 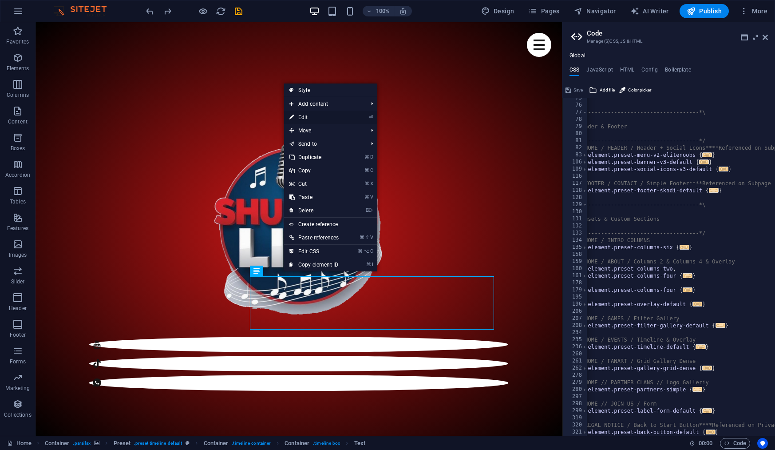 I want to click on button: save, so click(x=238, y=11).